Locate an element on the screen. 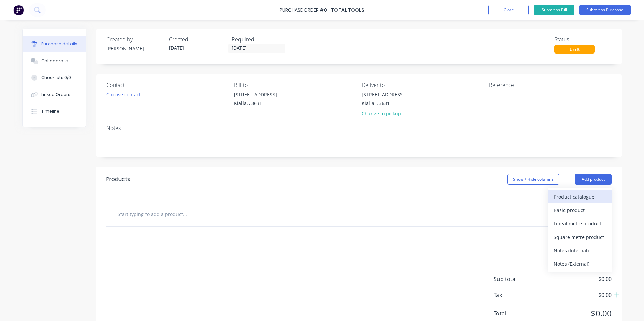  div: Lineal metre product is located at coordinates (580, 223).